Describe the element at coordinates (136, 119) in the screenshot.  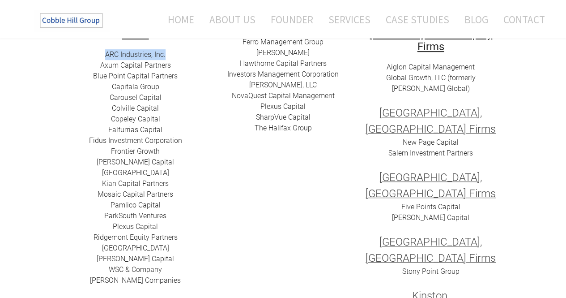
I see `a: Copeley Capital` at that location.